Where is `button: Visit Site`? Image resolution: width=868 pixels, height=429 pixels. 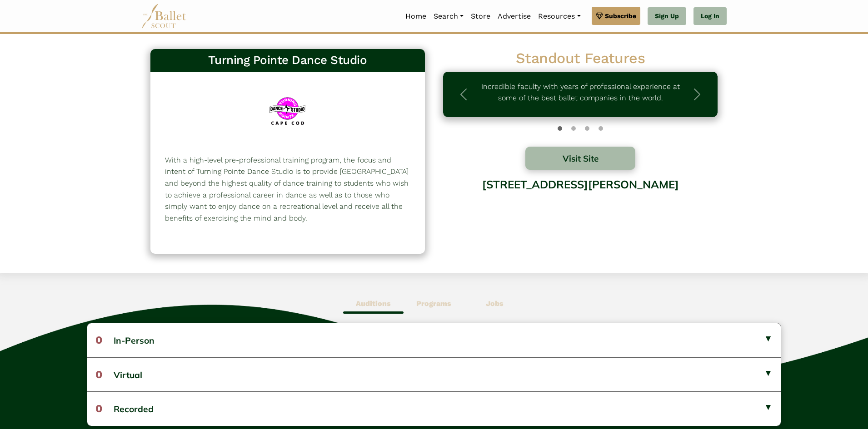
button: Visit Site is located at coordinates (581, 158).